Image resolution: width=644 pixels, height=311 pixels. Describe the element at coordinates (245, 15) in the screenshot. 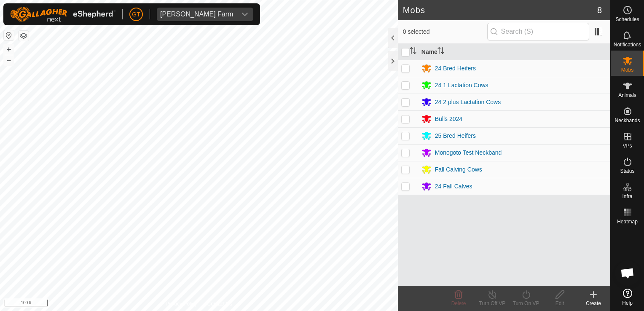

I see `div: dropdown trigger` at that location.